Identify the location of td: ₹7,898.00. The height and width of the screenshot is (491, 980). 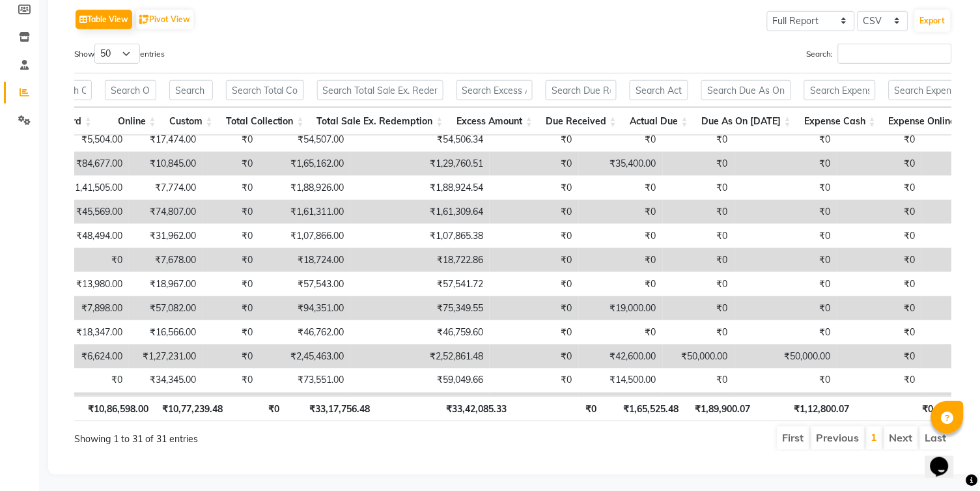
(92, 308).